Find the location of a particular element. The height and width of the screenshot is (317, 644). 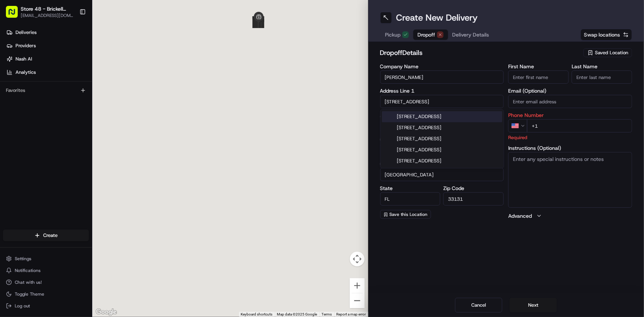

label: Instructions (Optional) is located at coordinates (570, 148).